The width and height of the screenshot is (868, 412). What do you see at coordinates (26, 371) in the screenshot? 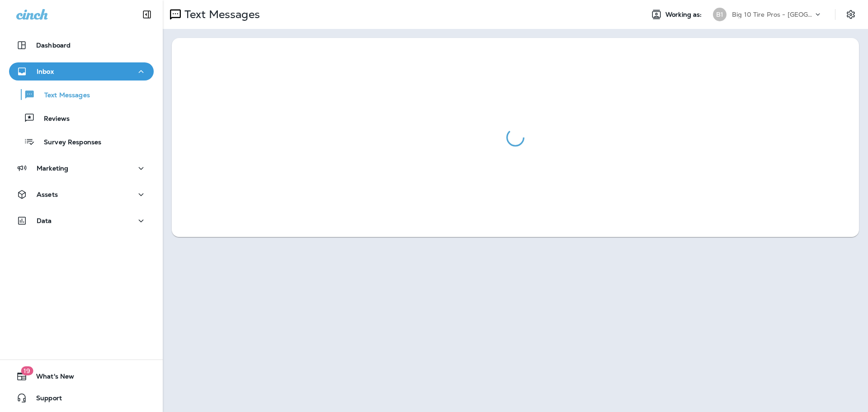
I see `span: 19` at bounding box center [26, 371].